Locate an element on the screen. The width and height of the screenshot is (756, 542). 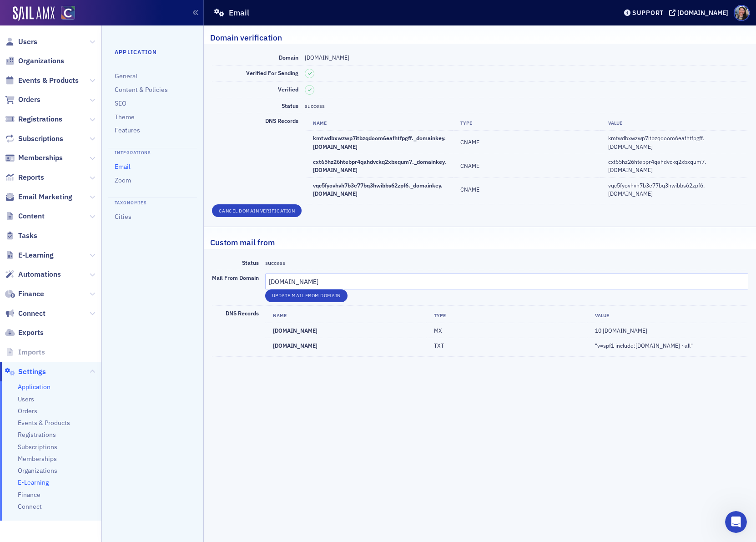
span: Np! is located at coordinates (38, 103).